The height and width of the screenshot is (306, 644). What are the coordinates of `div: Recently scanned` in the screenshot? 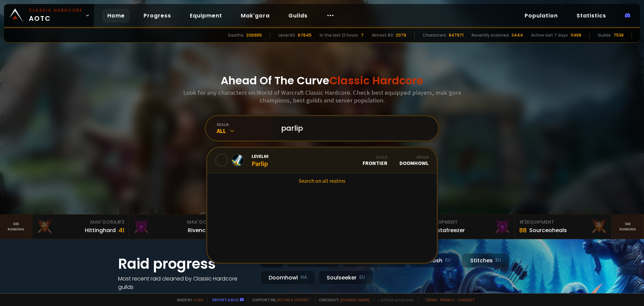 It's located at (490, 35).